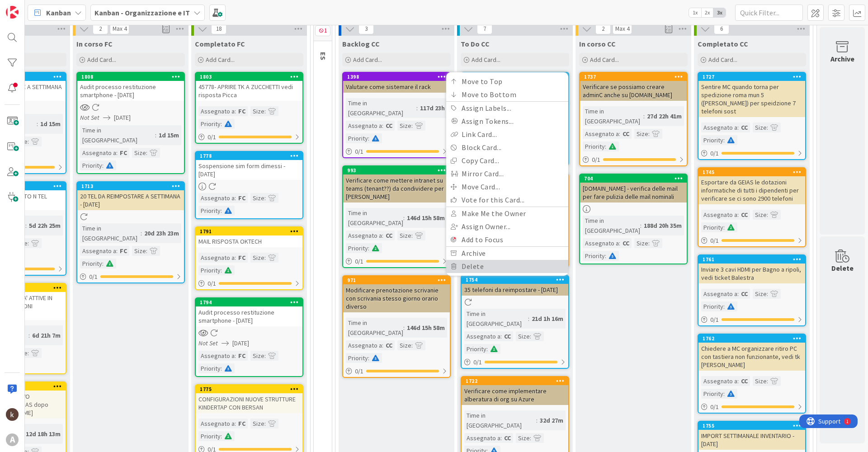 The height and width of the screenshot is (452, 868). What do you see at coordinates (507, 253) in the screenshot?
I see `a: Archive` at bounding box center [507, 253].